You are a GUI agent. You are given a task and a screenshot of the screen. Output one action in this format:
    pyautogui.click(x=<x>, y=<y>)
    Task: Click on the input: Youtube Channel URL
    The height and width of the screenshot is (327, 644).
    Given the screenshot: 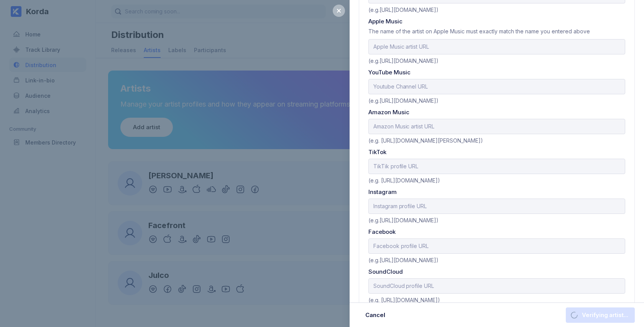 What is the action you would take?
    pyautogui.click(x=496, y=87)
    